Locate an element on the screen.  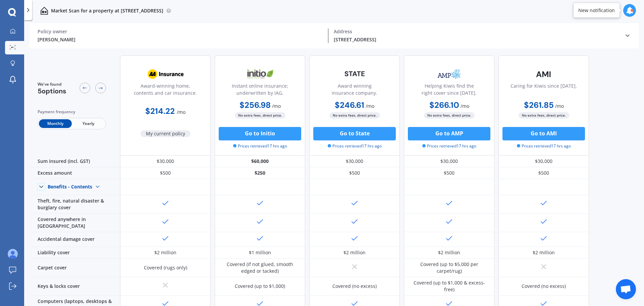
img: AOh14Gh2W273NKqhEbfIJhiGpnQ6kjupn9Ac9BCtTJ1Z3w=s96-c is located at coordinates (13, 254).